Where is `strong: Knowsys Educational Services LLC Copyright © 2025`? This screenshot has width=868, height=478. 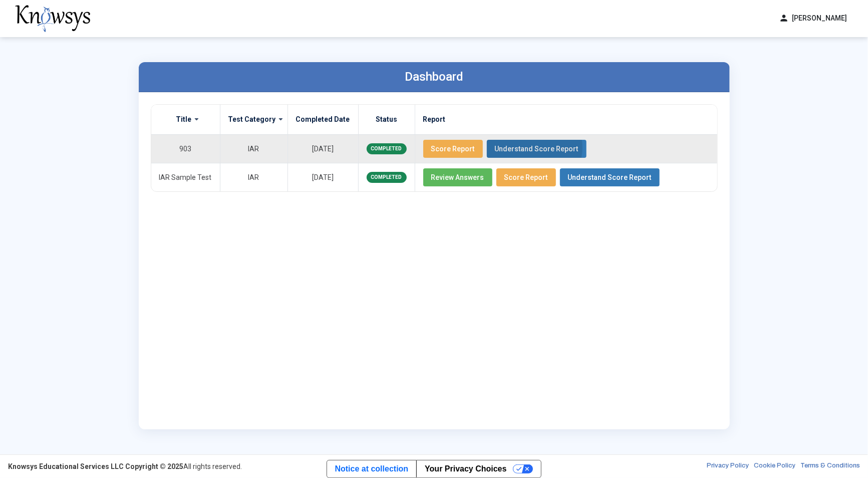 strong: Knowsys Educational Services LLC Copyright © 2025 is located at coordinates (95, 467).